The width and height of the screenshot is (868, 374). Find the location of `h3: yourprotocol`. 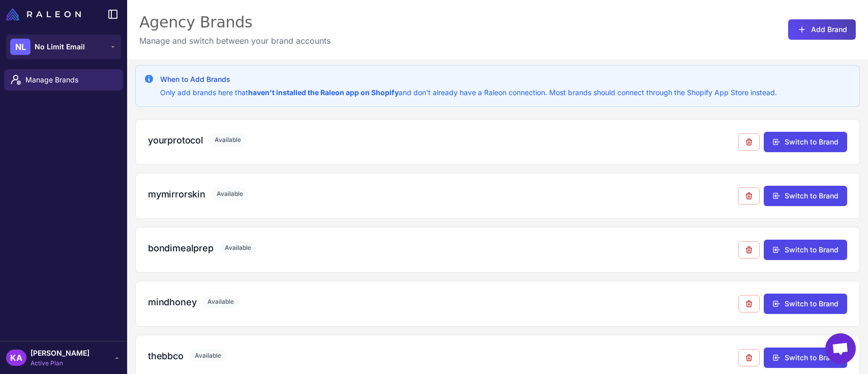

h3: yourprotocol is located at coordinates (176, 140).